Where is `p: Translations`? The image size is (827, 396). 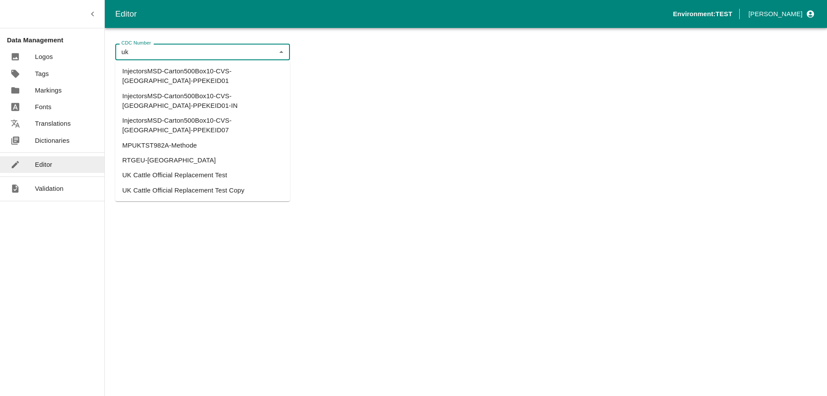
p: Translations is located at coordinates (53, 124).